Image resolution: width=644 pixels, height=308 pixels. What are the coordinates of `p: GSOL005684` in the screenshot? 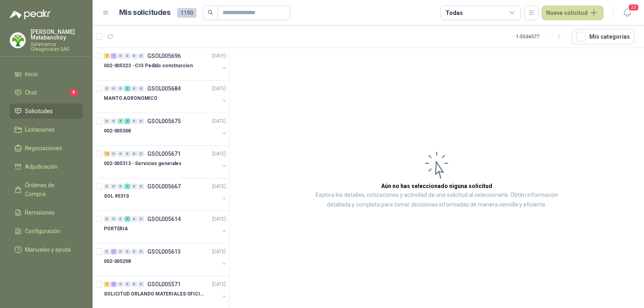 It's located at (164, 89).